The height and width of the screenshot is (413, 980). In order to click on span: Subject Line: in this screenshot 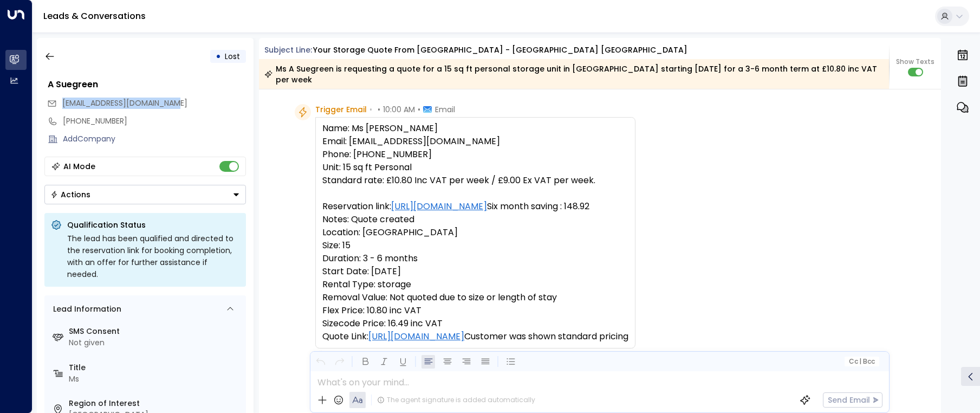, I will do `click(288, 50)`.